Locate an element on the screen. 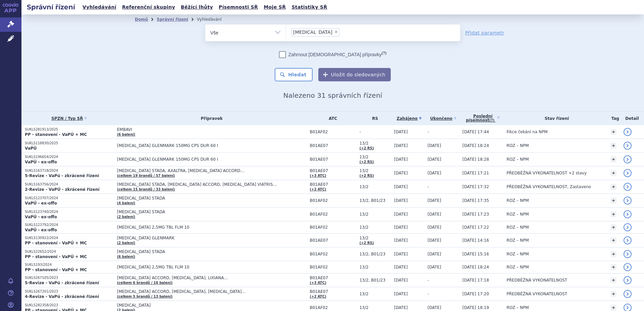 The height and width of the screenshot is (311, 644). p: SUKLS123792/2024 is located at coordinates (69, 225).